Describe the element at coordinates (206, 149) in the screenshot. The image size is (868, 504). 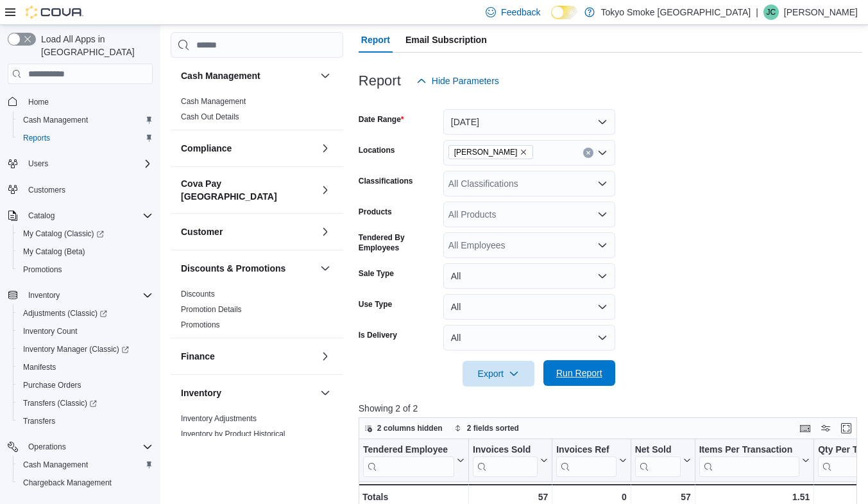
I see `h3: Compliance` at that location.